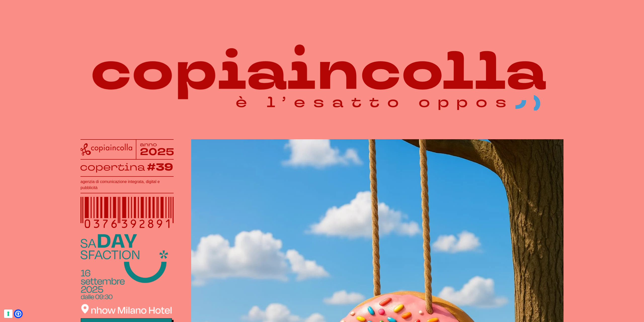 This screenshot has width=644, height=322. What do you see at coordinates (160, 167) in the screenshot?
I see `tspan: #39` at bounding box center [160, 167].